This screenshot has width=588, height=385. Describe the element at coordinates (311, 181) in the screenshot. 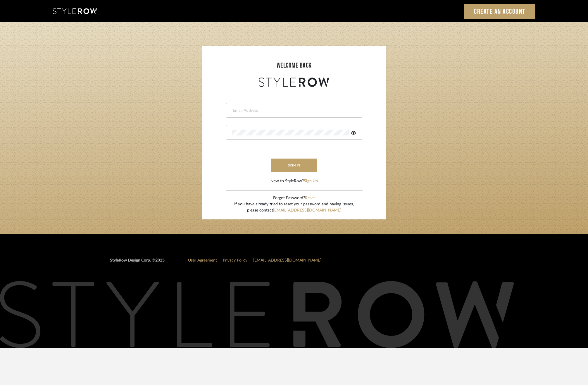

I see `button: Sign Up` at that location.